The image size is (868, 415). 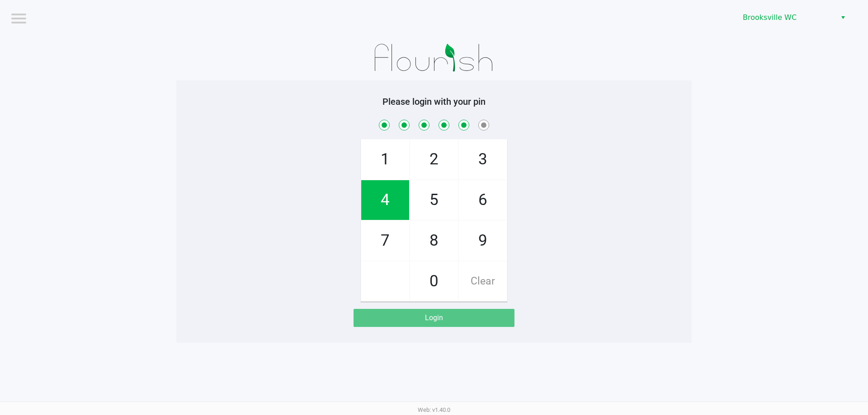 What do you see at coordinates (434, 200) in the screenshot?
I see `span: 5` at bounding box center [434, 200].